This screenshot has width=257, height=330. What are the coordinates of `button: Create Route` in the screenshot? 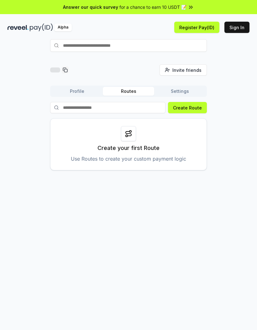 It's located at (187, 107).